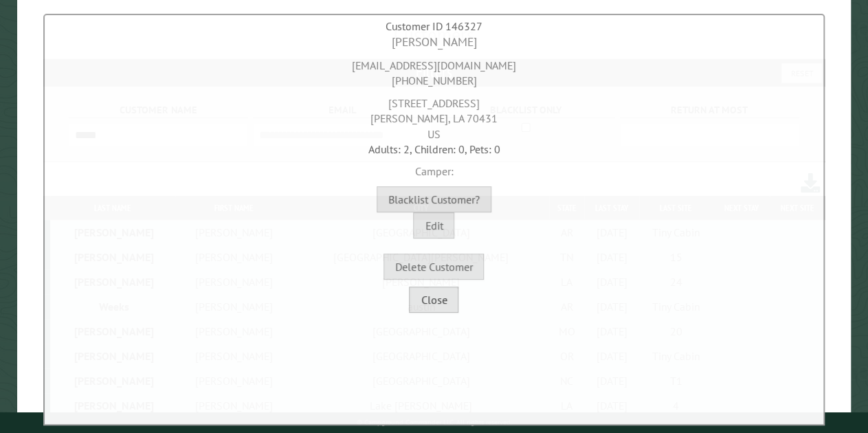 This screenshot has height=433, width=868. Describe the element at coordinates (434, 300) in the screenshot. I see `button: Close` at that location.